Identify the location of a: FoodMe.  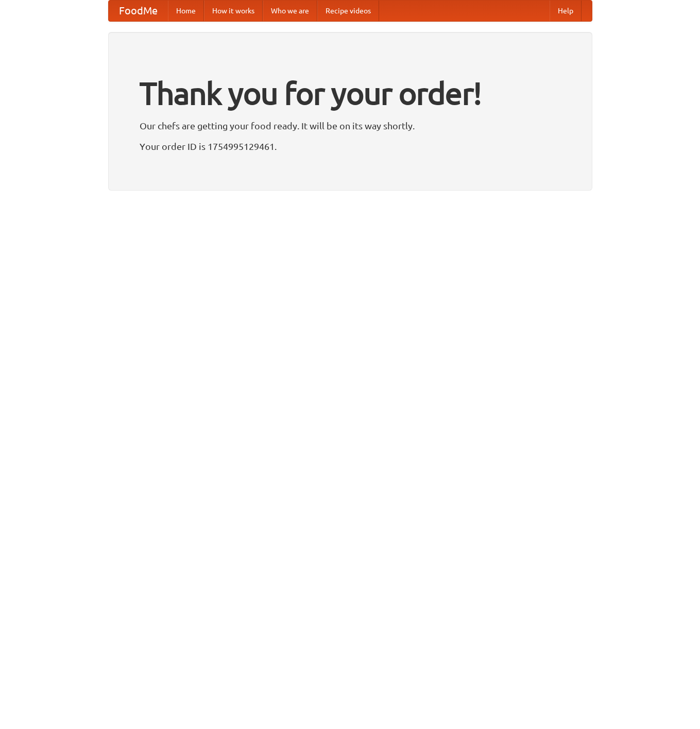
(138, 11).